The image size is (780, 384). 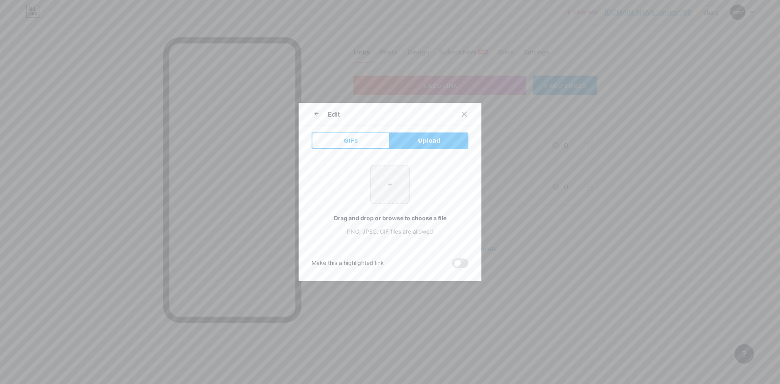 I want to click on span: Upload, so click(x=429, y=141).